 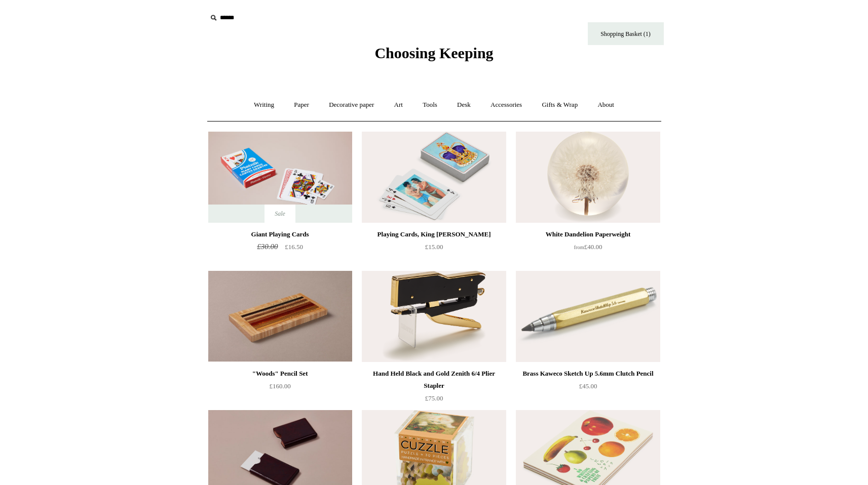 I want to click on img: White Dandelion Paperweight, so click(x=588, y=177).